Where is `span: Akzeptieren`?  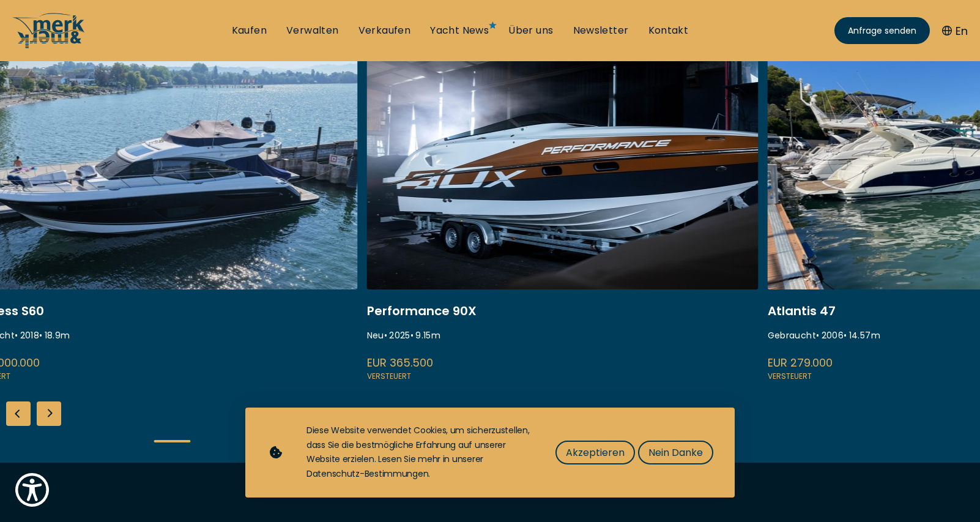
span: Akzeptieren is located at coordinates (595, 452).